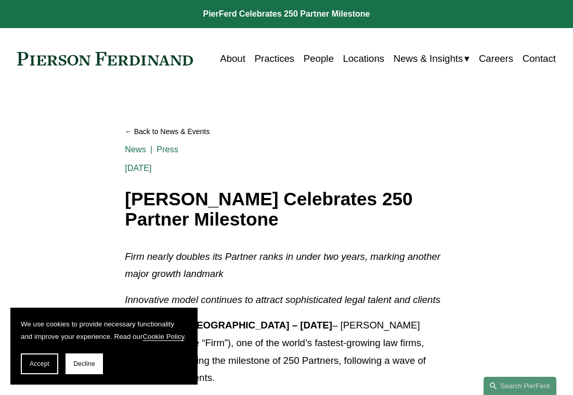 The width and height of the screenshot is (573, 395). I want to click on a: Locations, so click(364, 58).